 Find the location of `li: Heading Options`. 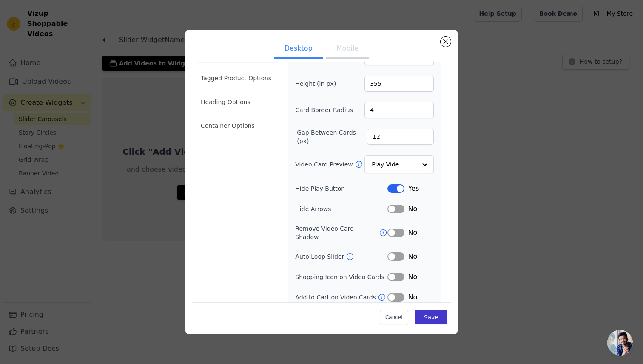

li: Heading Options is located at coordinates (237, 102).